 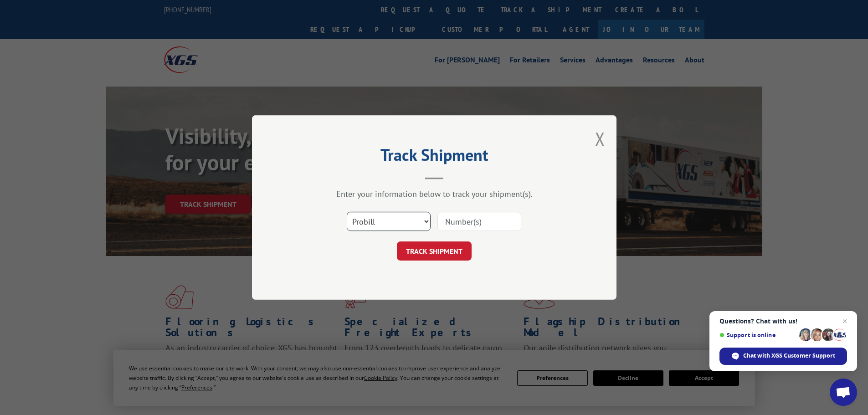 I want to click on input: Number(s), so click(x=479, y=221).